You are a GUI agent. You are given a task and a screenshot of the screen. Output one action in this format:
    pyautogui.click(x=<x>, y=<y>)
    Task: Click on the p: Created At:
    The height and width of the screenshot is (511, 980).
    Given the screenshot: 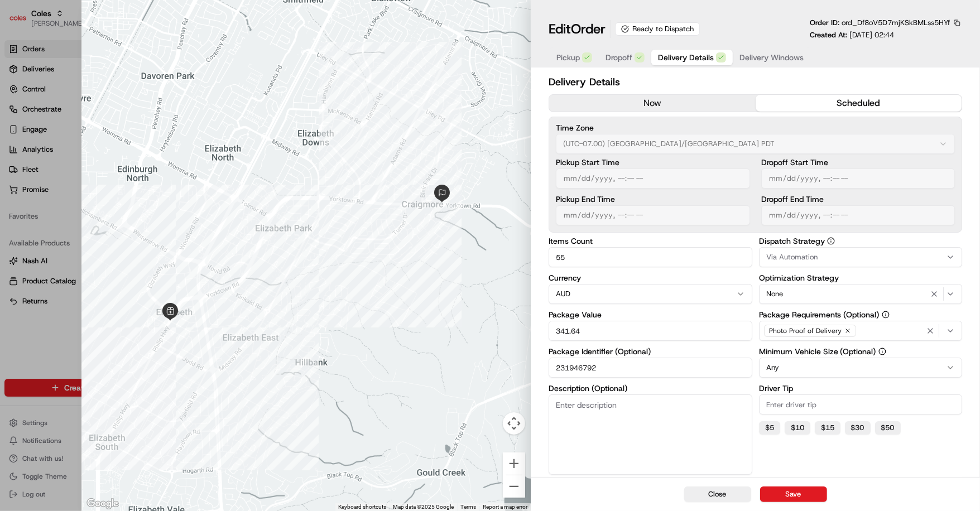 What is the action you would take?
    pyautogui.click(x=851, y=35)
    